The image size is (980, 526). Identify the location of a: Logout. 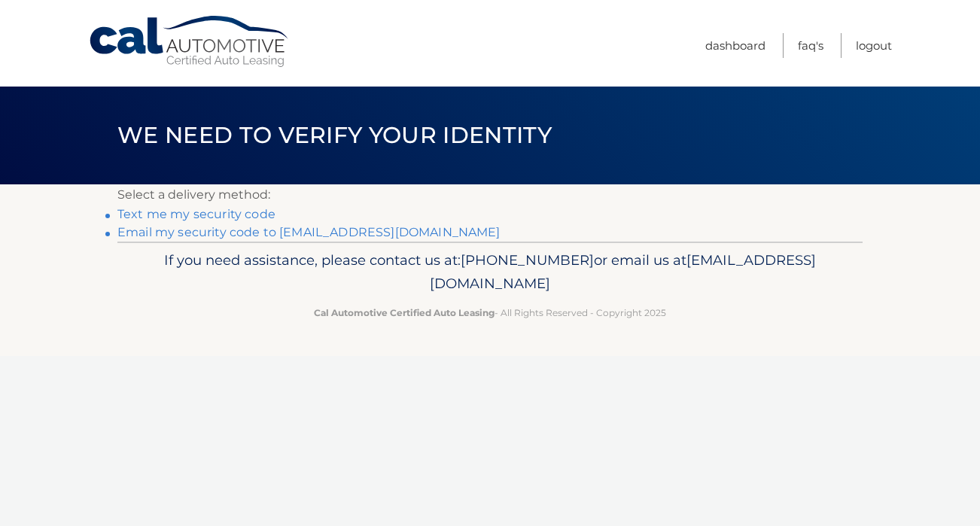
(874, 46).